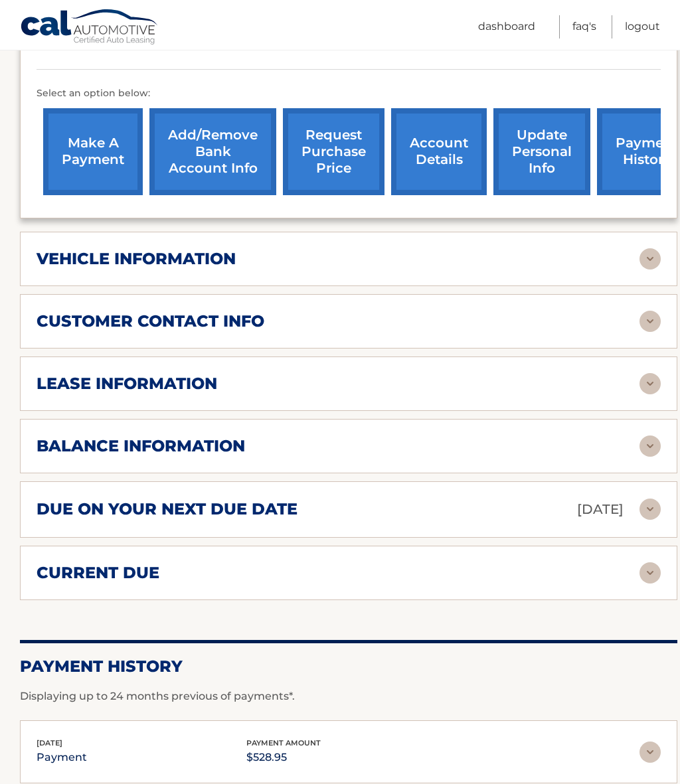  What do you see at coordinates (150, 322) in the screenshot?
I see `h2: customer contact info` at bounding box center [150, 322].